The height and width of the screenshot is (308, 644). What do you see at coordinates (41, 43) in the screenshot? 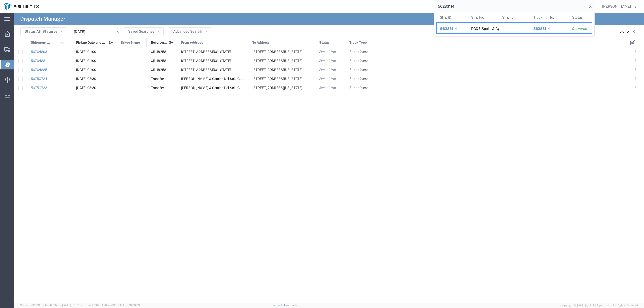
I see `span: Shipment No.` at bounding box center [41, 43].